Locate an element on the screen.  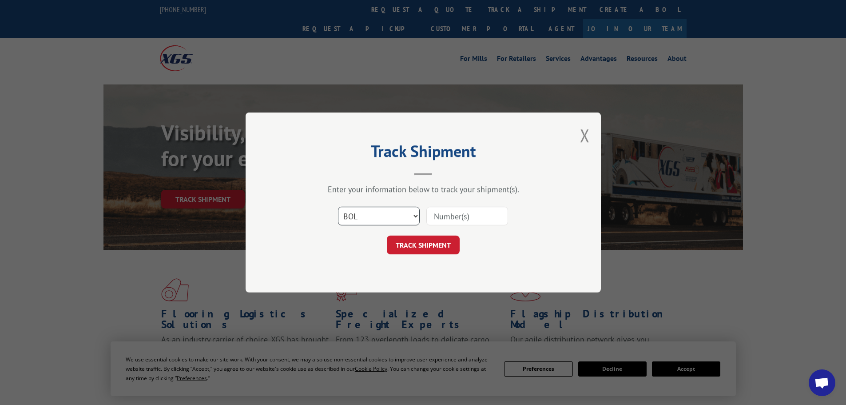
h2: Track Shipment is located at coordinates (423, 153).